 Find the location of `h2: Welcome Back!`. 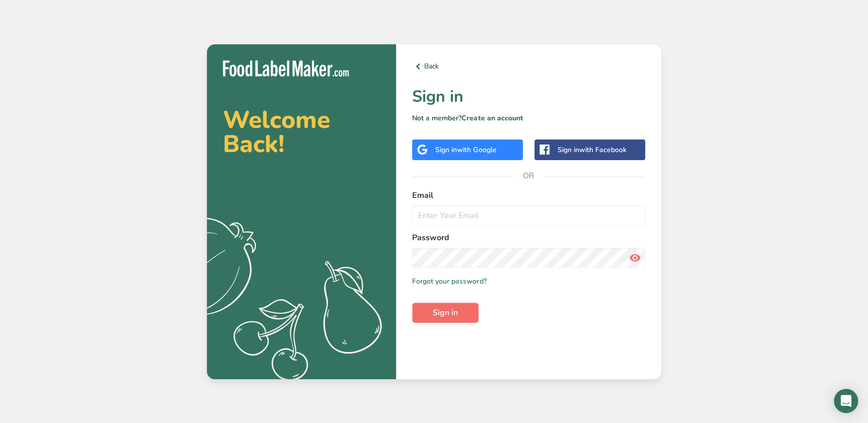

h2: Welcome Back! is located at coordinates (302, 132).